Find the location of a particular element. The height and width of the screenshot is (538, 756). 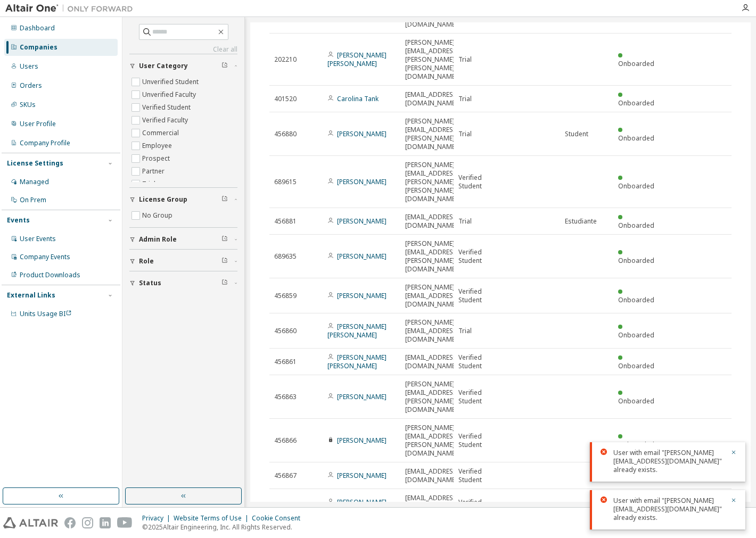

button: License Group is located at coordinates (183, 200).